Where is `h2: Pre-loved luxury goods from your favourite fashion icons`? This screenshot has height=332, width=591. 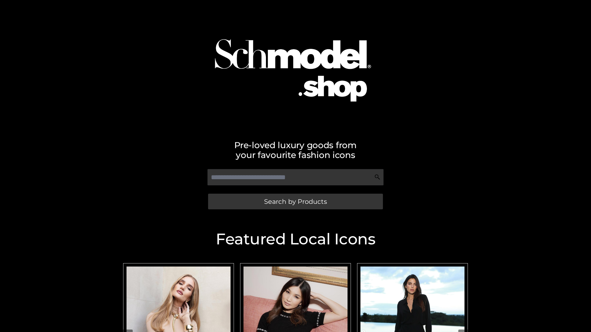 h2: Pre-loved luxury goods from your favourite fashion icons is located at coordinates (295, 150).